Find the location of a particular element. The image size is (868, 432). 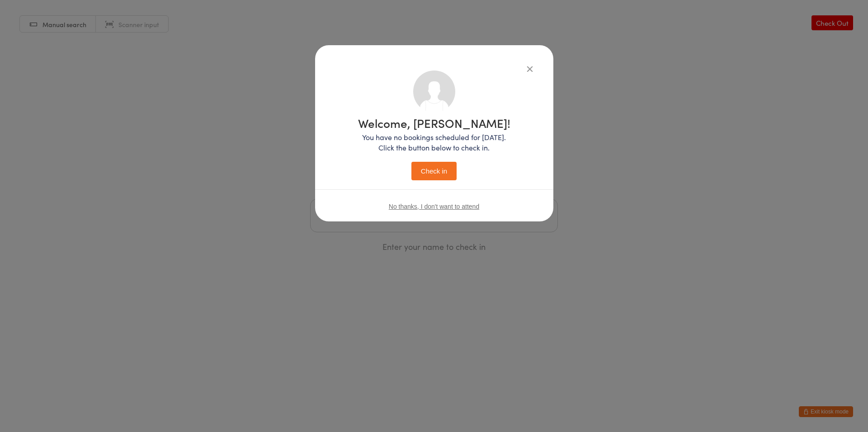

span: No thanks, I don't want to attend is located at coordinates (434, 206).